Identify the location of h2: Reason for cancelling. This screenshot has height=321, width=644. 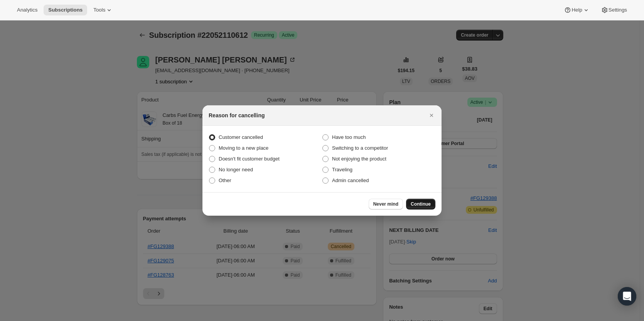
(236, 115).